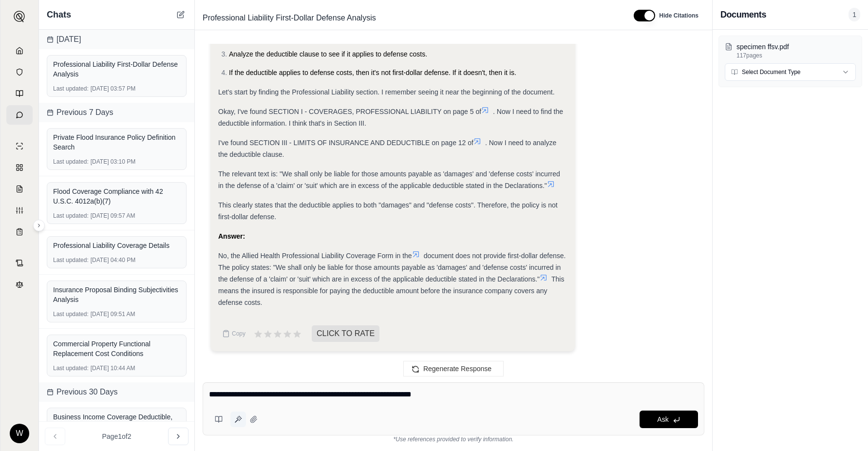 The width and height of the screenshot is (868, 451). Describe the element at coordinates (392, 291) in the screenshot. I see `span: This means the insured is responsible for paying the deductible amount before the insurance compa...` at that location.